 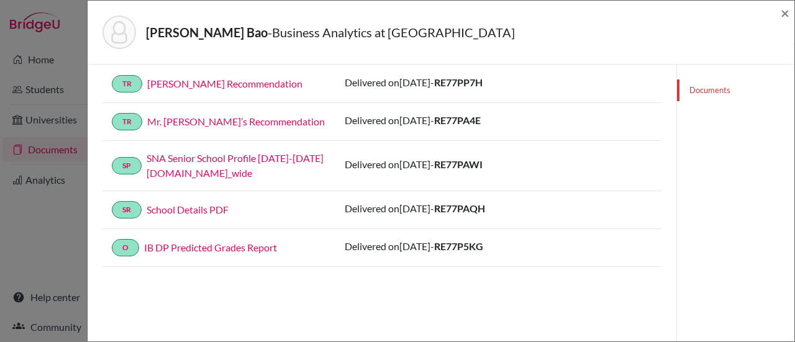 I want to click on strong: RE77PP7H, so click(x=459, y=82).